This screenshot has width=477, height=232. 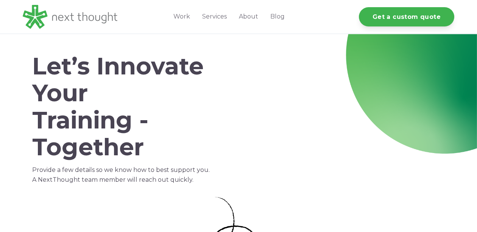 I want to click on span: Provide a few details so we know how to best support you., so click(x=121, y=170).